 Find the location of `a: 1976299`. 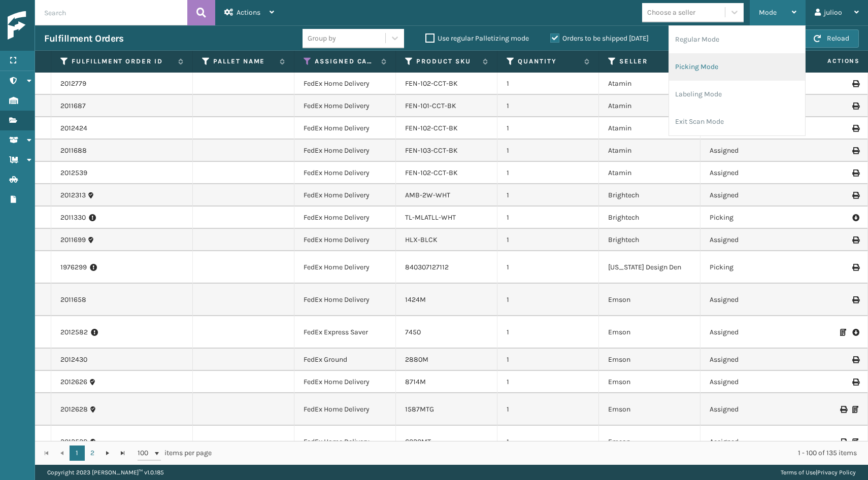

a: 1976299 is located at coordinates (74, 267).